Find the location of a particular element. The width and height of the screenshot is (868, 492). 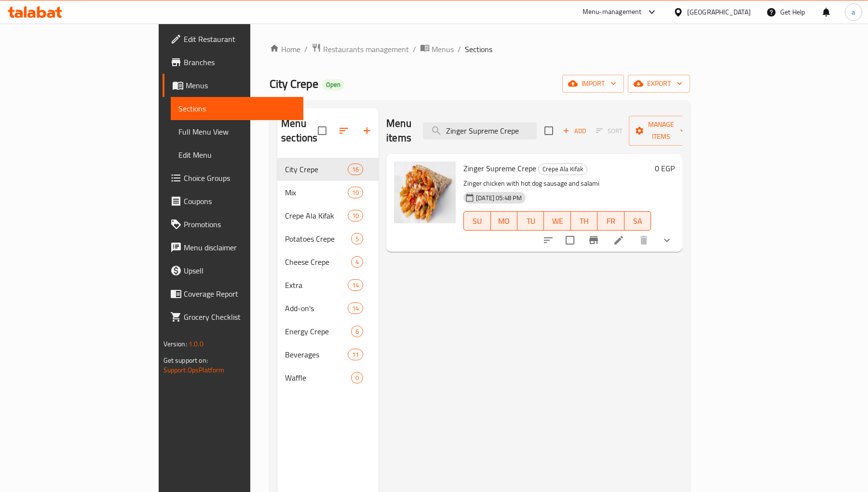

span: Full Menu View is located at coordinates (237, 132).